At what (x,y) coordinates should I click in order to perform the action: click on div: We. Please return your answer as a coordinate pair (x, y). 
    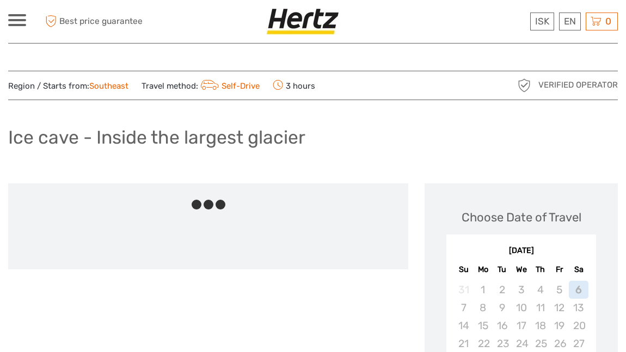
    Looking at the image, I should click on (521, 270).